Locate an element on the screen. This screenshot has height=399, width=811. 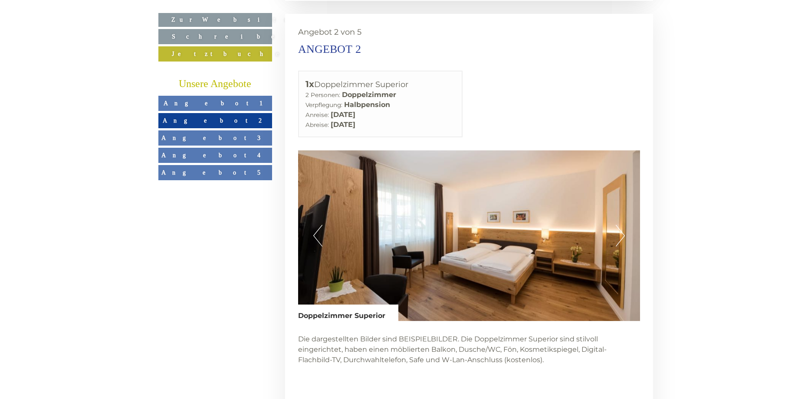
small: 2 Personen: is located at coordinates (323, 95).